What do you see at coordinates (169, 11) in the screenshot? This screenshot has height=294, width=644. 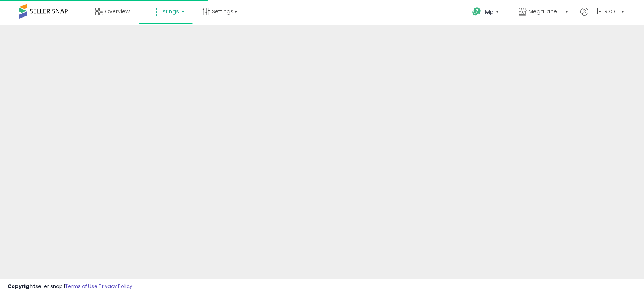 I see `span: Listings` at bounding box center [169, 11].